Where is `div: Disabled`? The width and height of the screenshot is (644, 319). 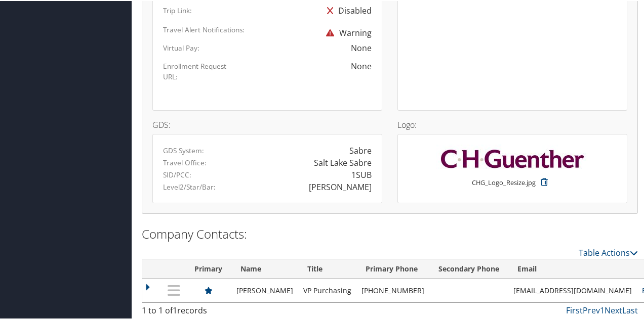
div: Disabled is located at coordinates (347, 9).